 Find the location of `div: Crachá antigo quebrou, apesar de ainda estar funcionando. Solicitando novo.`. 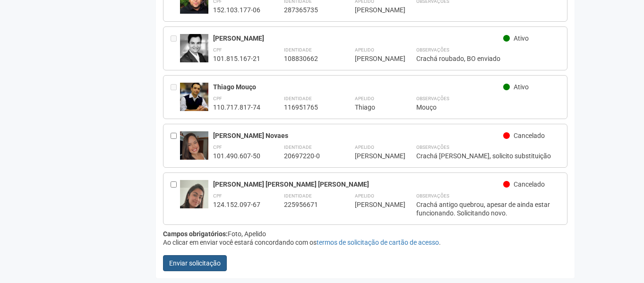

div: Crachá antigo quebrou, apesar de ainda estar funcionando. Solicitando novo. is located at coordinates (488, 209).